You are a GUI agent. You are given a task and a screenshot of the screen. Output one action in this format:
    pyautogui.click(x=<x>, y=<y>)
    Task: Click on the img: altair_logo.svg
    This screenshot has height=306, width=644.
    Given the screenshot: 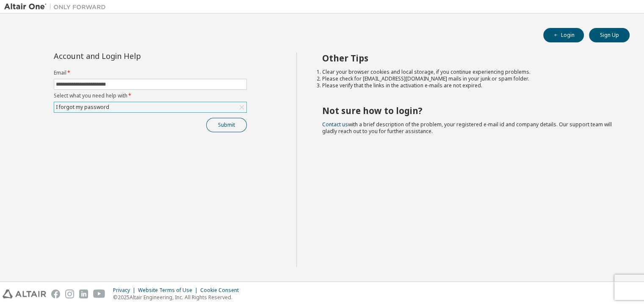 What is the action you would take?
    pyautogui.click(x=24, y=293)
    